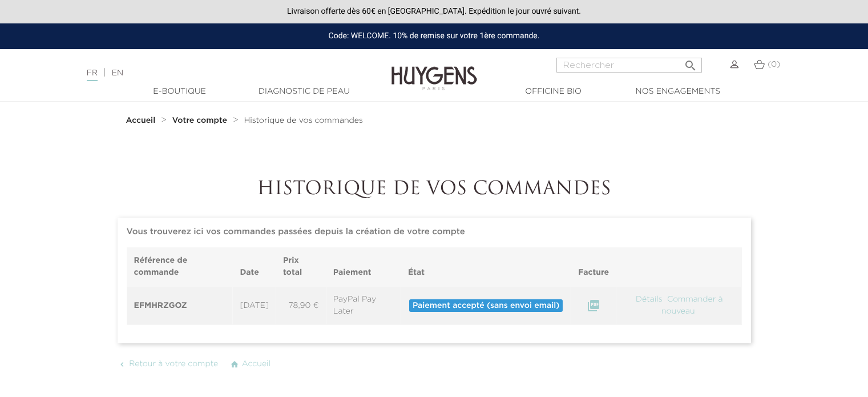  What do you see at coordinates (173, 365) in the screenshot?
I see `span: Retour à votre compte` at bounding box center [173, 365].